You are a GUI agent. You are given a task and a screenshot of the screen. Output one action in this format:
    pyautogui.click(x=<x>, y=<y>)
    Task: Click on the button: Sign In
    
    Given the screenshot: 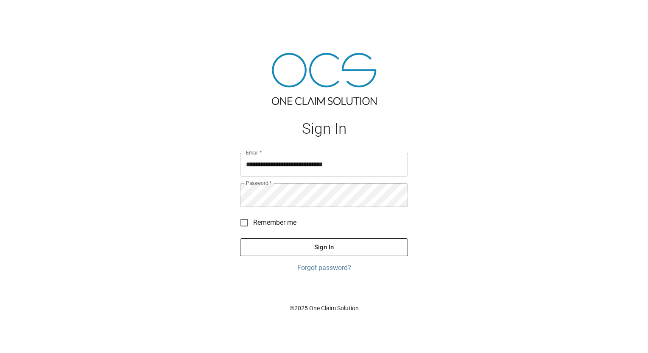 What is the action you would take?
    pyautogui.click(x=324, y=247)
    